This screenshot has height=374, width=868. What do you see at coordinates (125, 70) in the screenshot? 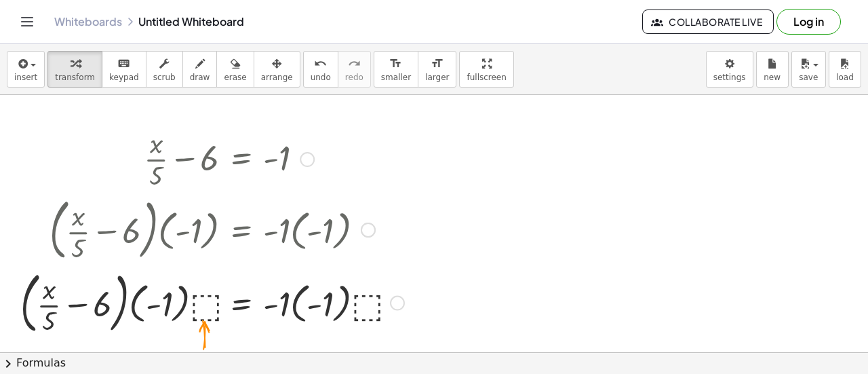
I see `button: keyboardkeypad` at bounding box center [125, 70].